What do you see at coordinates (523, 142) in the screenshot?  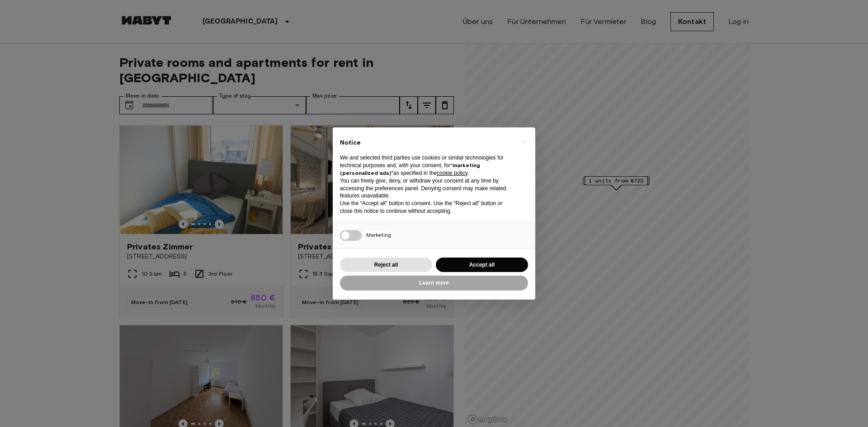 I see `button: Close this notice` at bounding box center [523, 142].